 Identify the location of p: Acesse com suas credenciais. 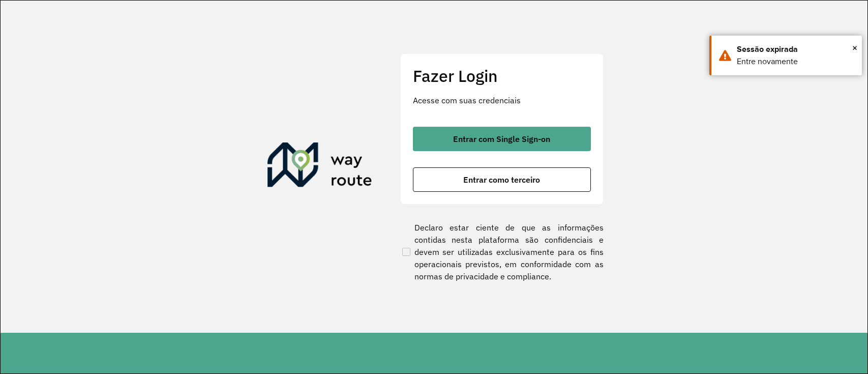
(502, 100).